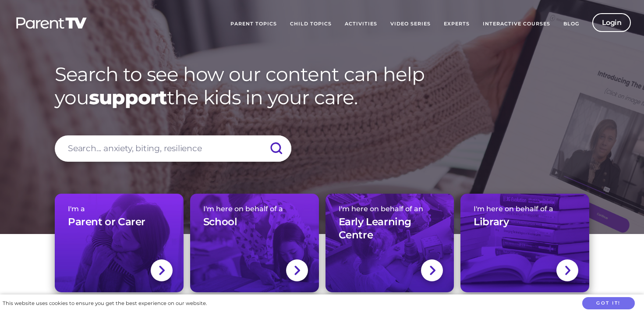 The image size is (644, 312). Describe the element at coordinates (390, 209) in the screenshot. I see `span: I'm here on behalf of an` at that location.